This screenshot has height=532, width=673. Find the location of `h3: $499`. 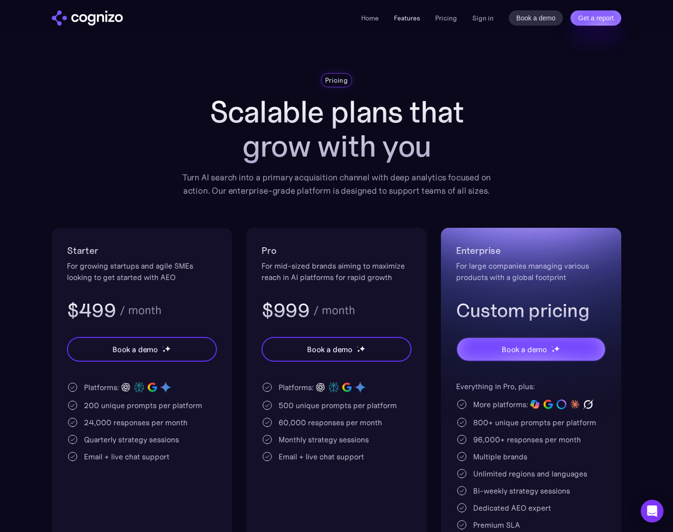

h3: $499 is located at coordinates (91, 310).